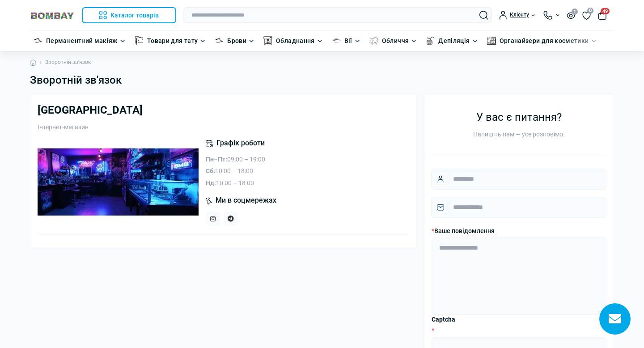 The height and width of the screenshot is (348, 644). What do you see at coordinates (519, 320) in the screenshot?
I see `legend: Captcha` at bounding box center [519, 320].